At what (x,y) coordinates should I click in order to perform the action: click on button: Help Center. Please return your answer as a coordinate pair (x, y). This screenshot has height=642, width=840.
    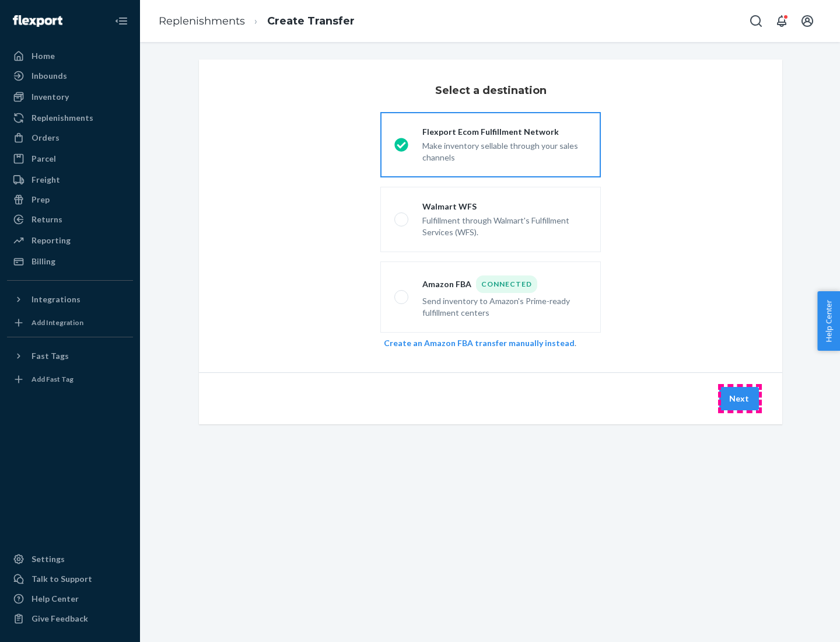
    Looking at the image, I should click on (829, 321).